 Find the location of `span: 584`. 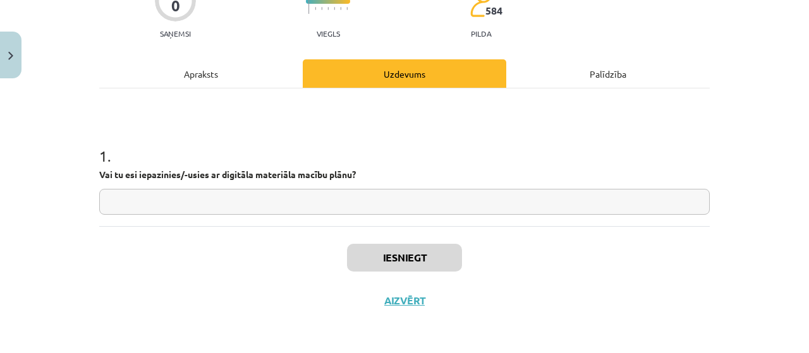

span: 584 is located at coordinates (494, 11).